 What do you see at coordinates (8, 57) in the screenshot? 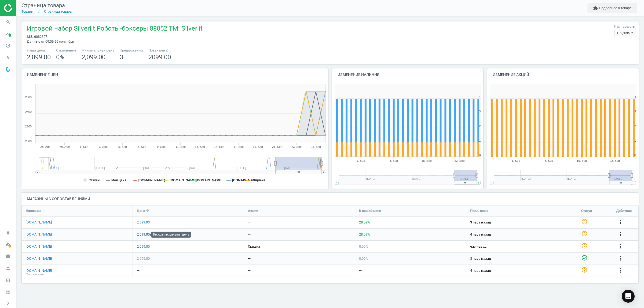
I see `i: swap_vert` at bounding box center [8, 57].